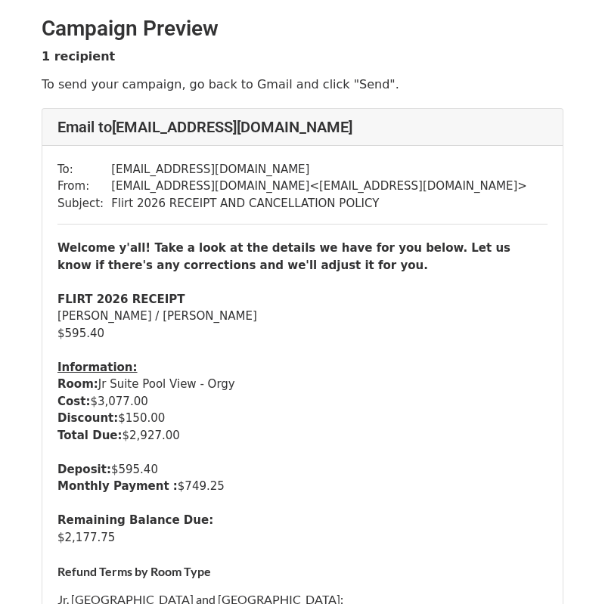 The image size is (605, 604). Describe the element at coordinates (121, 300) in the screenshot. I see `strong: FLIRT 2026 RECEIPT` at that location.